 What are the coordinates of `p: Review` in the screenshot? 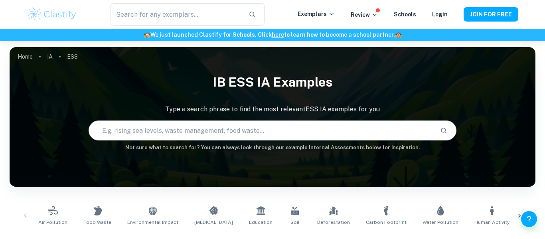 It's located at (364, 15).